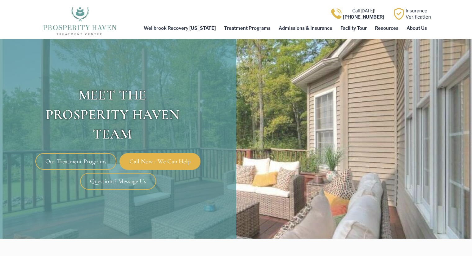 Image resolution: width=472 pixels, height=256 pixels. What do you see at coordinates (418, 14) in the screenshot?
I see `a: InsuranceVerification` at bounding box center [418, 14].